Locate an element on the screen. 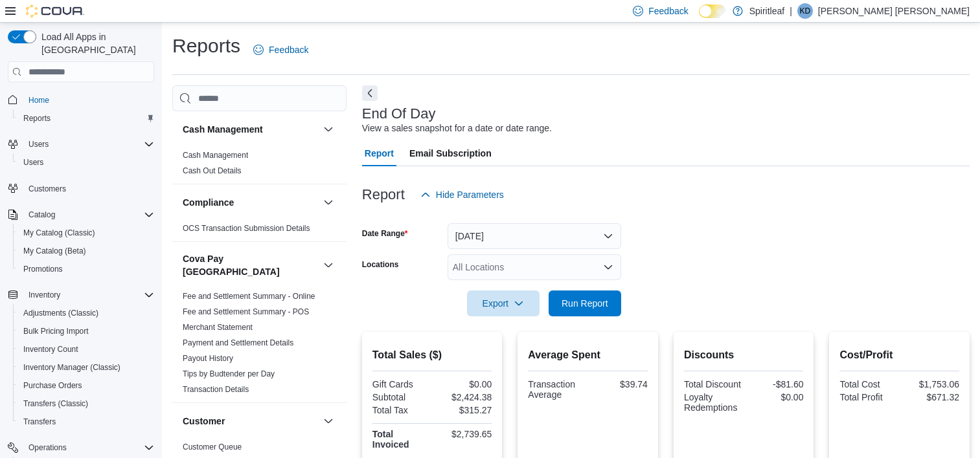  div: Total Cost is located at coordinates (868, 384).